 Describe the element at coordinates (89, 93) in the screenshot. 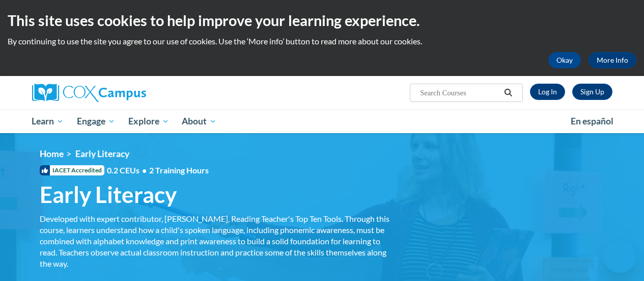

I see `img: Cox Campus` at that location.